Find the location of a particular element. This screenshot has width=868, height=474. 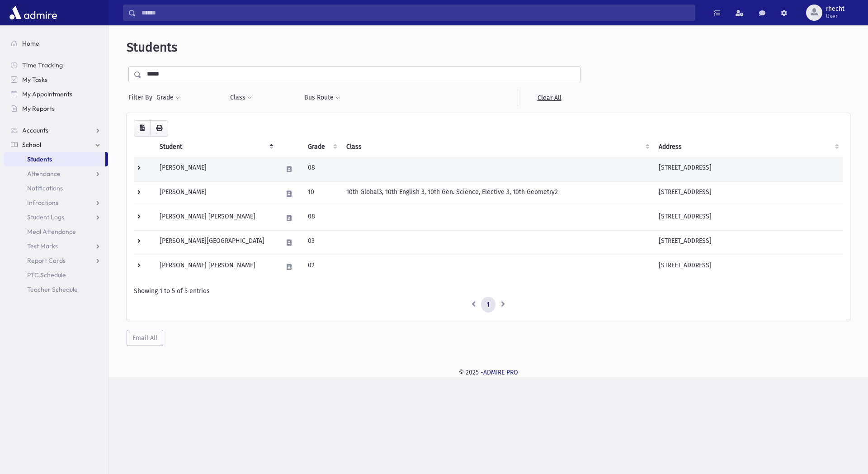

a: PTC Schedule is located at coordinates (56, 275).